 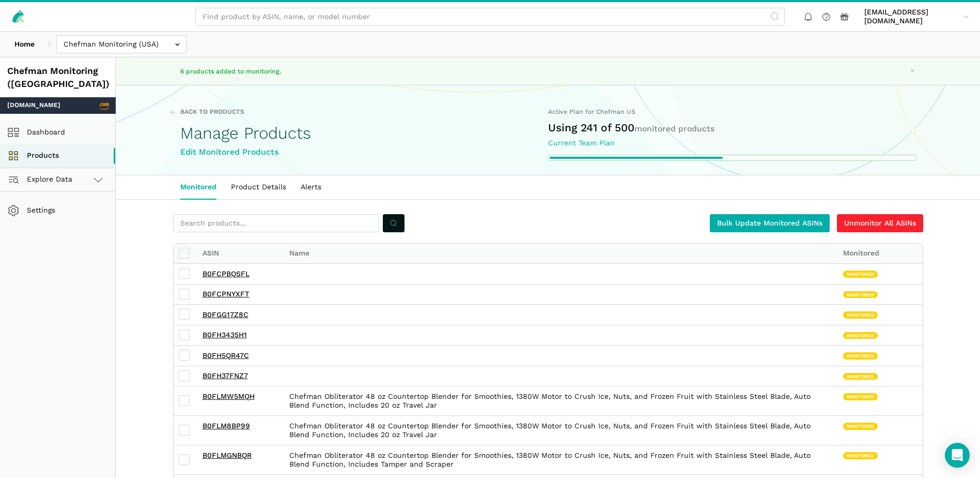 What do you see at coordinates (364, 152) in the screenshot?
I see `div: Edit Monitored Products` at bounding box center [364, 152].